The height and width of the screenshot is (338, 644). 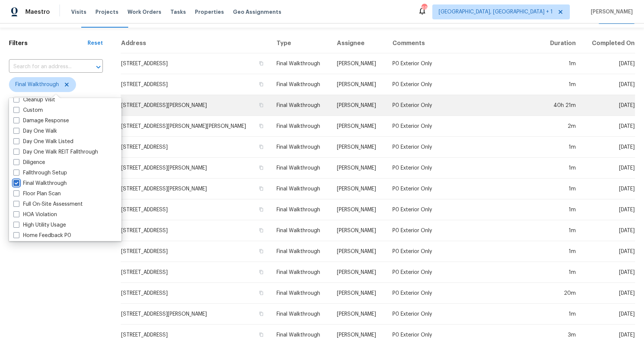 I want to click on td: 20m, so click(x=561, y=293).